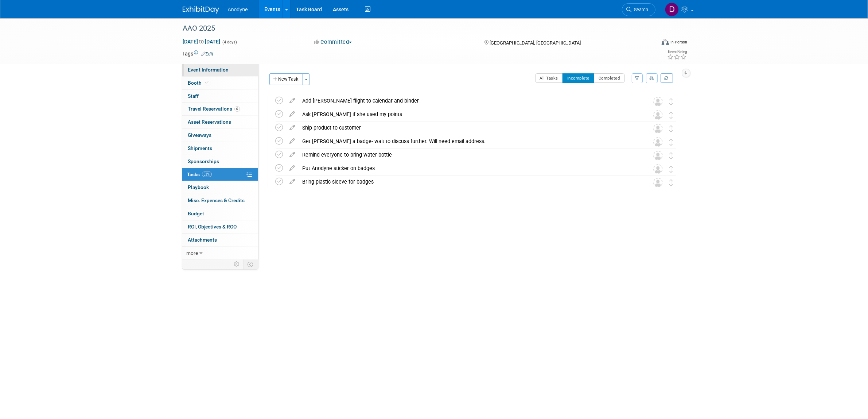  What do you see at coordinates (667, 78) in the screenshot?
I see `a: Refresh` at bounding box center [667, 78].